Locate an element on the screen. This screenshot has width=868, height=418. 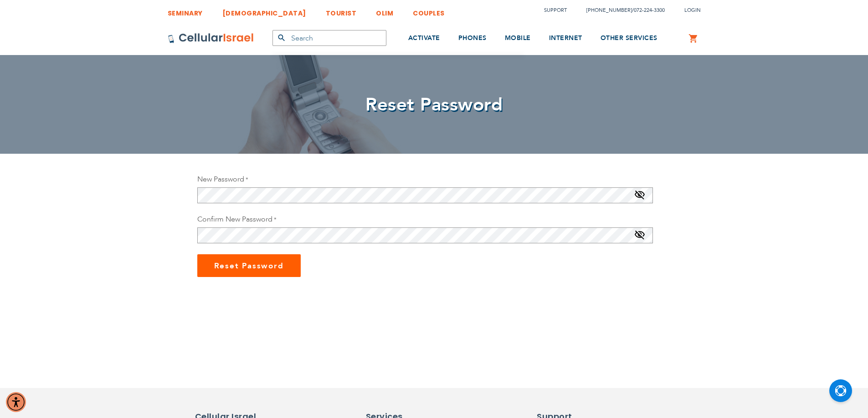
span: New Password is located at coordinates (220, 179).